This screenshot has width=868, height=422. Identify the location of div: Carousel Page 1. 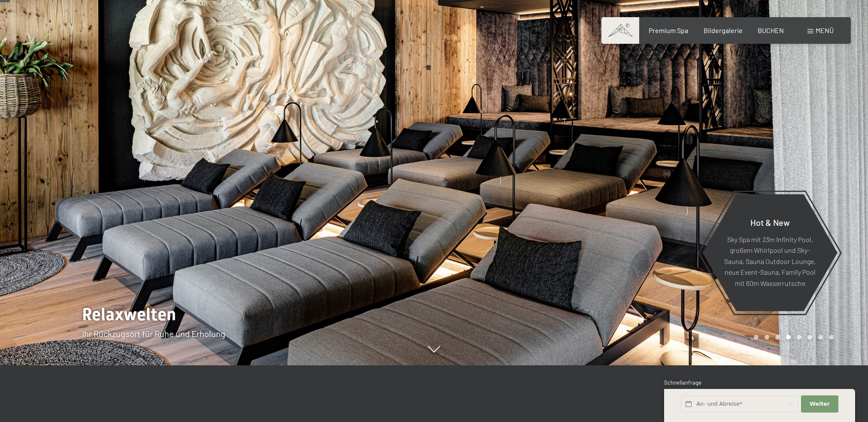
(756, 337).